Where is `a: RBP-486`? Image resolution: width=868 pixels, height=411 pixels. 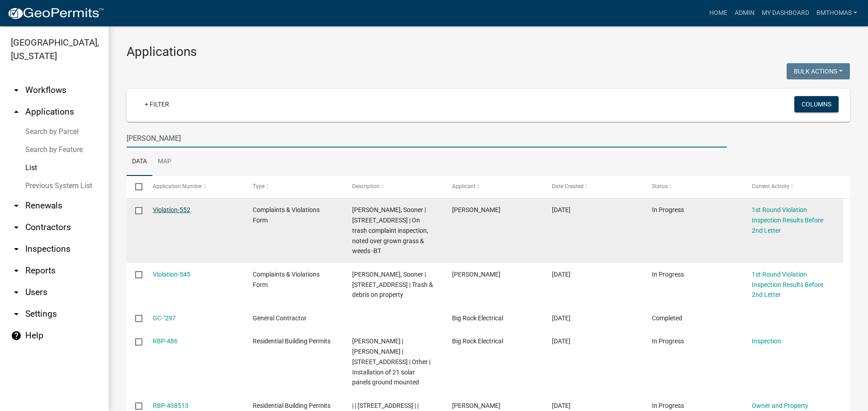 a: RBP-486 is located at coordinates (165, 342).